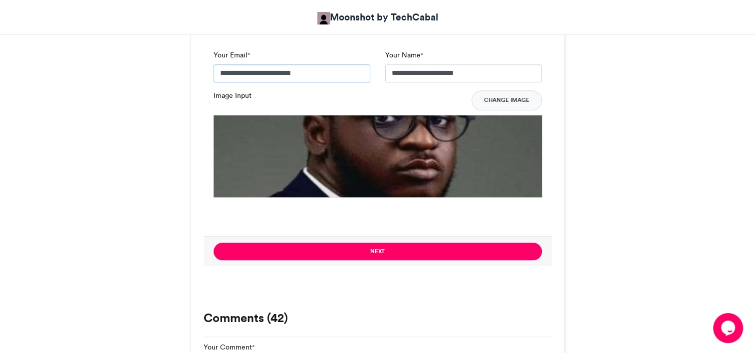 The width and height of the screenshot is (755, 353). Describe the element at coordinates (378, 17) in the screenshot. I see `a: Moonshot by TechCabal` at that location.